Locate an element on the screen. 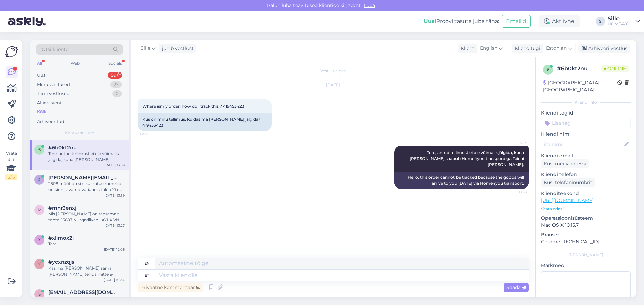  span: Saada is located at coordinates (516, 287).